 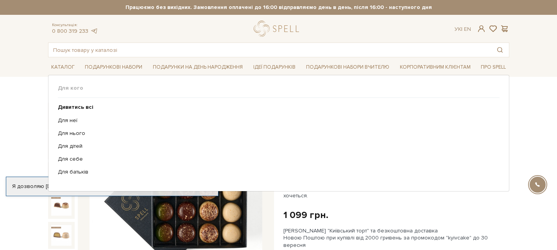 I want to click on div: 1 099 грн., so click(x=305, y=215).